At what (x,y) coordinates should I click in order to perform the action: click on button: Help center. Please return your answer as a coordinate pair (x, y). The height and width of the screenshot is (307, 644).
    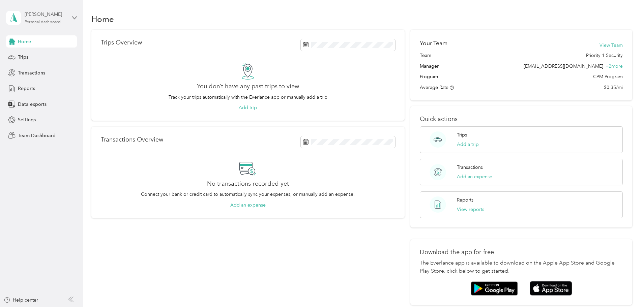
    Looking at the image, I should click on (21, 300).